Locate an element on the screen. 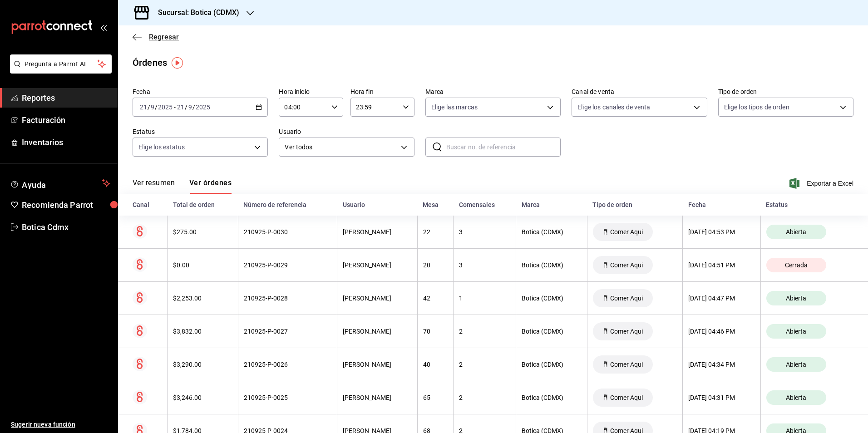 This screenshot has width=868, height=433. span: Ver todos is located at coordinates (341, 147).